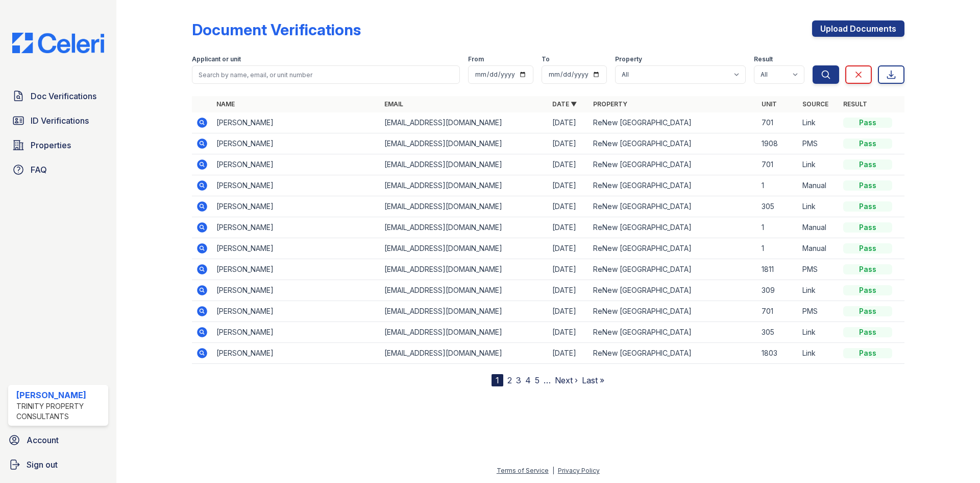 The image size is (980, 483). Describe the element at coordinates (60, 411) in the screenshot. I see `div: Trinity Property Consultants` at that location.